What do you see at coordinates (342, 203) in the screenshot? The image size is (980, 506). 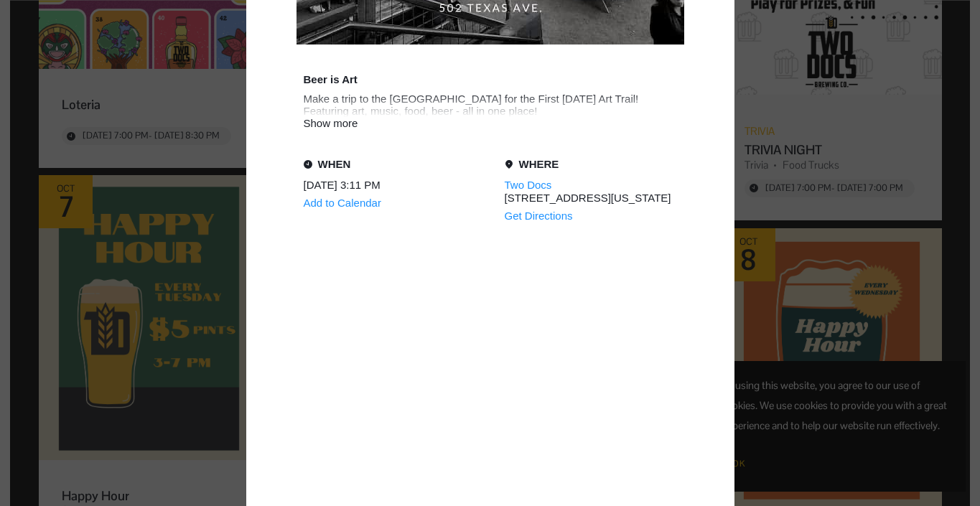 I see `div: Add to Calendar` at bounding box center [342, 203].